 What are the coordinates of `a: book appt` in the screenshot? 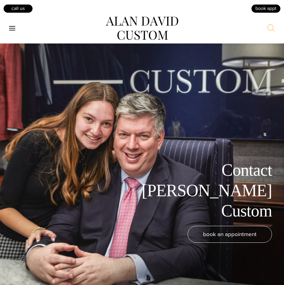 It's located at (266, 8).